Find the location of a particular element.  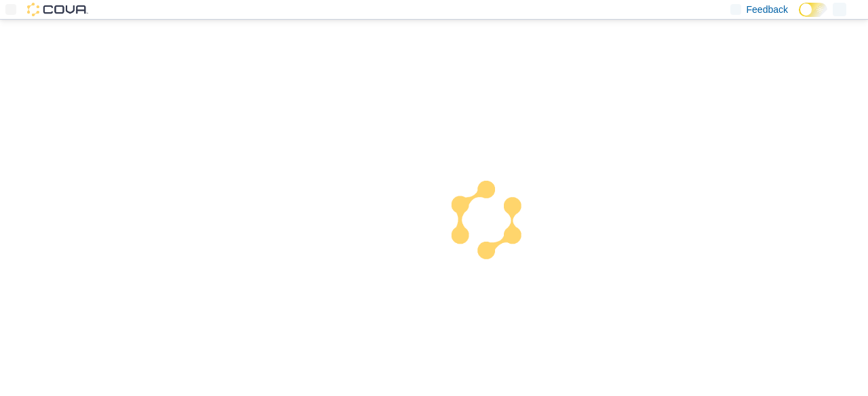

img: cova-loader is located at coordinates (485, 222).